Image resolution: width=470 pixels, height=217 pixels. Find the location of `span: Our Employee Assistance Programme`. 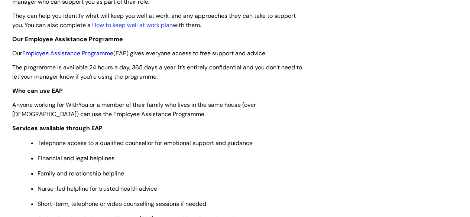

span: Our Employee Assistance Programme is located at coordinates (68, 39).